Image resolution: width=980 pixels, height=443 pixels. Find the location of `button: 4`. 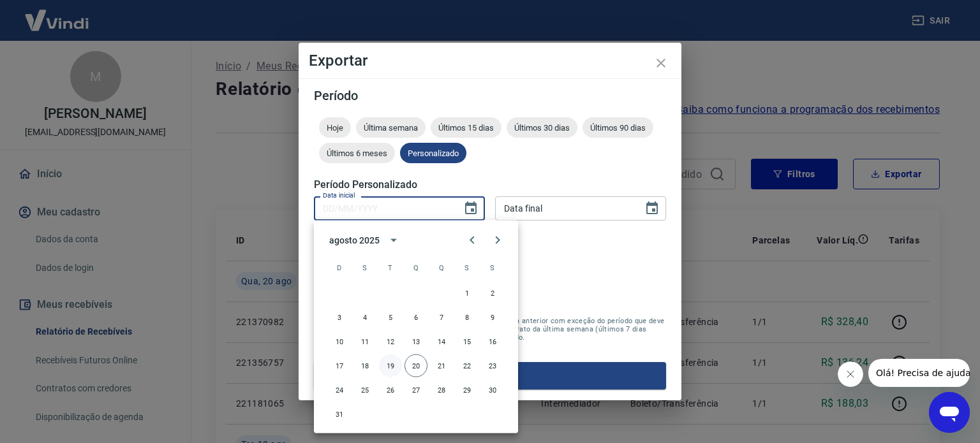

button: 4 is located at coordinates (365, 317).